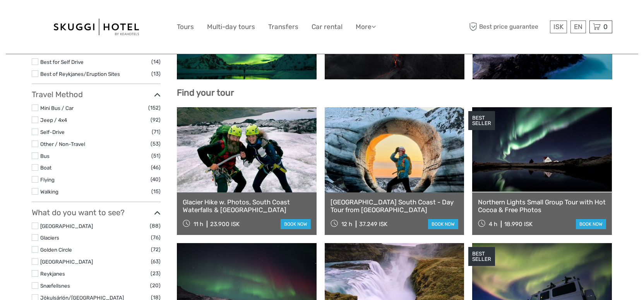 This screenshot has height=300, width=644. Describe the element at coordinates (156, 273) in the screenshot. I see `span: (23)` at that location.